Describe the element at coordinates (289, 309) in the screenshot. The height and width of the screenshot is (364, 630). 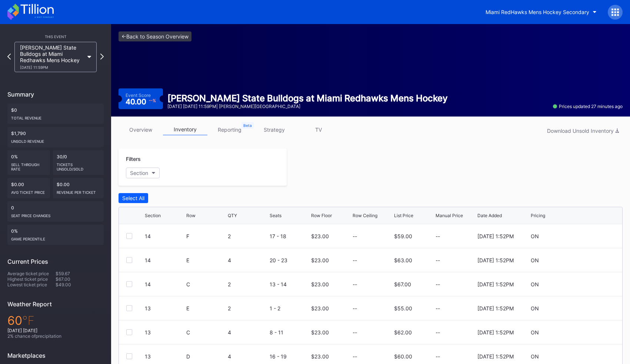
I see `div: 1 - 2` at that location.